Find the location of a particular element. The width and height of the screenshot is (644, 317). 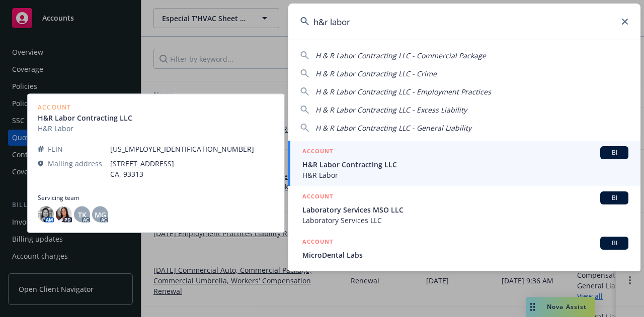

span: H & R Labor Contracting LLC - Excess Liability is located at coordinates (391, 109).